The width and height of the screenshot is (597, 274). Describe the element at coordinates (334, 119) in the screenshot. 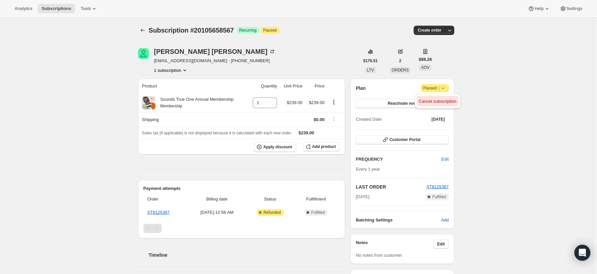

I see `button: Shipping actions` at that location.